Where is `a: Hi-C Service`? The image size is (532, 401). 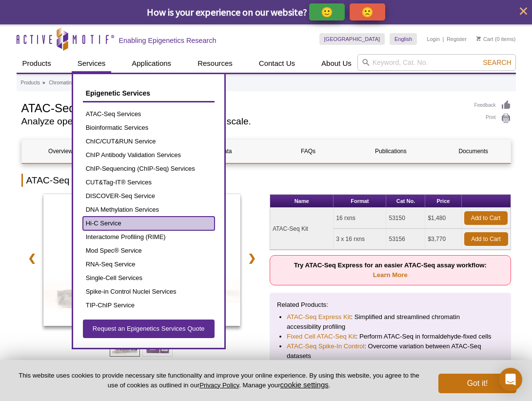
a: Hi-C Service is located at coordinates (148, 223).